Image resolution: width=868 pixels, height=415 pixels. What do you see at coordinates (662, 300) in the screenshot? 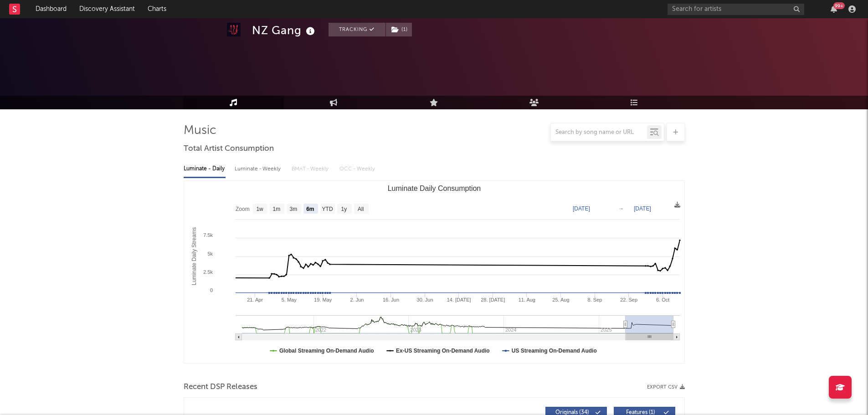
I see `text: 6. Oct` at bounding box center [662, 300].